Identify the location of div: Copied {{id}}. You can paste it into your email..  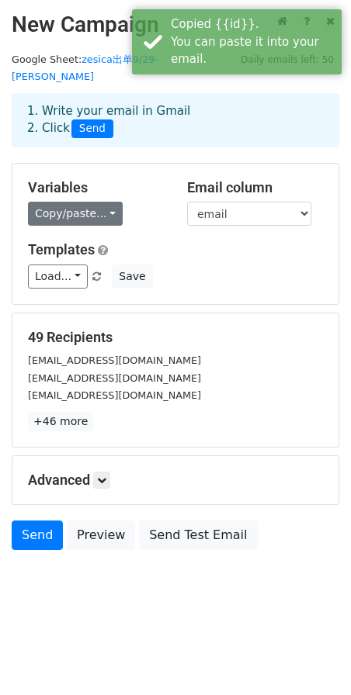
(253, 42).